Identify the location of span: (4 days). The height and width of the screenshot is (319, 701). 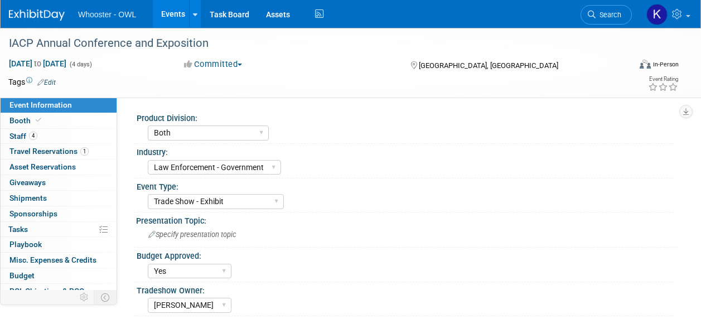
(80, 64).